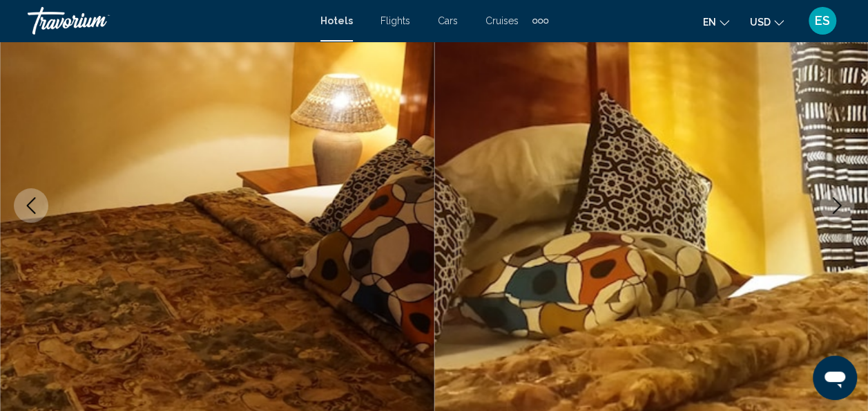  Describe the element at coordinates (448, 21) in the screenshot. I see `a: Cars` at that location.